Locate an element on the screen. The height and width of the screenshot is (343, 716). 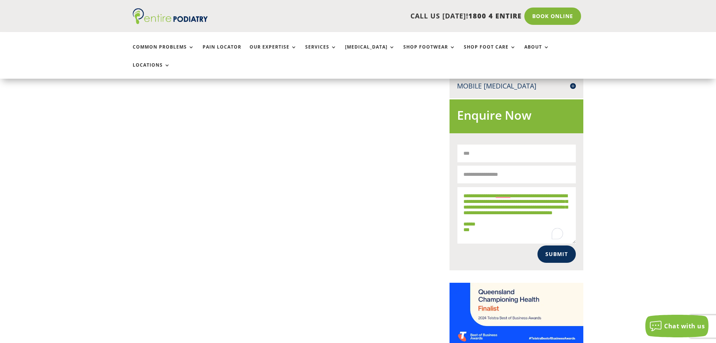
a: Locations is located at coordinates (152, 70).